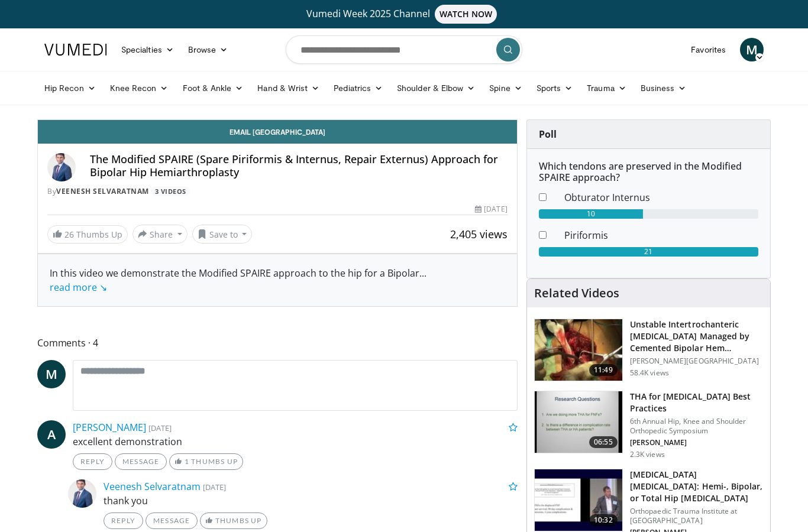 The width and height of the screenshot is (808, 532). I want to click on a: Specialties, so click(147, 50).